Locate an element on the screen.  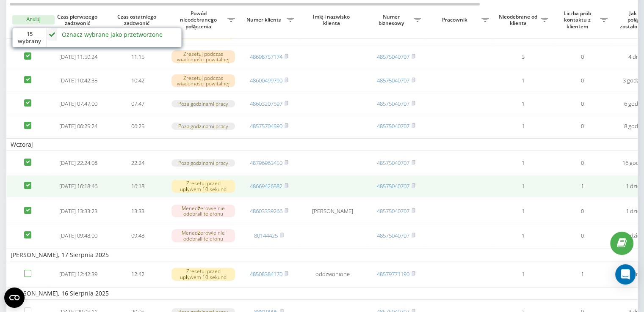
div: Open Intercom Messenger is located at coordinates (626, 275).